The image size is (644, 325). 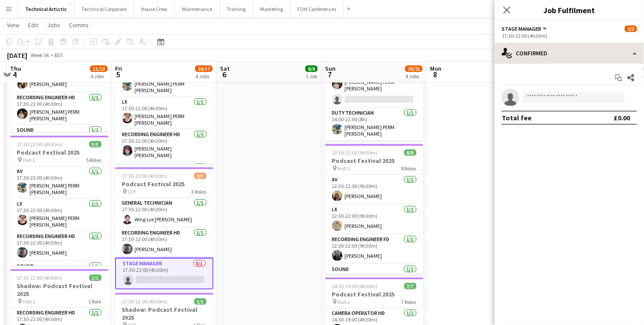 I want to click on span: Comms, so click(x=78, y=25).